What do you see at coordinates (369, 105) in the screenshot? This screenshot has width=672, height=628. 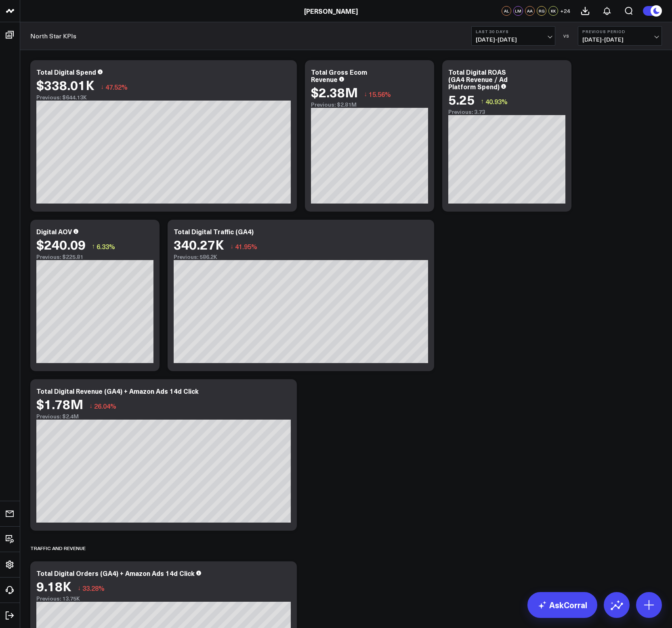 I see `div: Previous: $2.81M` at bounding box center [369, 105].